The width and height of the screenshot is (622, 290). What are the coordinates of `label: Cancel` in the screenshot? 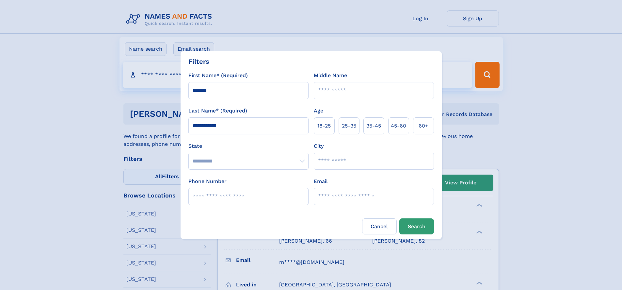 It's located at (379, 226).